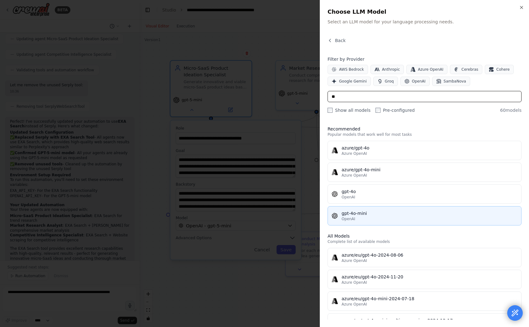 This screenshot has width=529, height=327. What do you see at coordinates (424, 59) in the screenshot?
I see `h4: Filter by Provider` at bounding box center [424, 59].